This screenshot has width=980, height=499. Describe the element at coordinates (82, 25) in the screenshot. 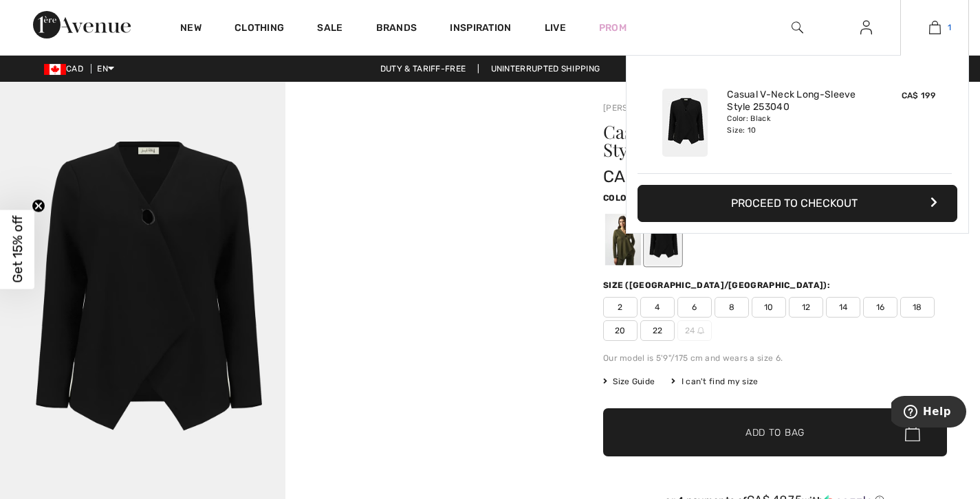

I see `img: 1ère Avenue` at that location.